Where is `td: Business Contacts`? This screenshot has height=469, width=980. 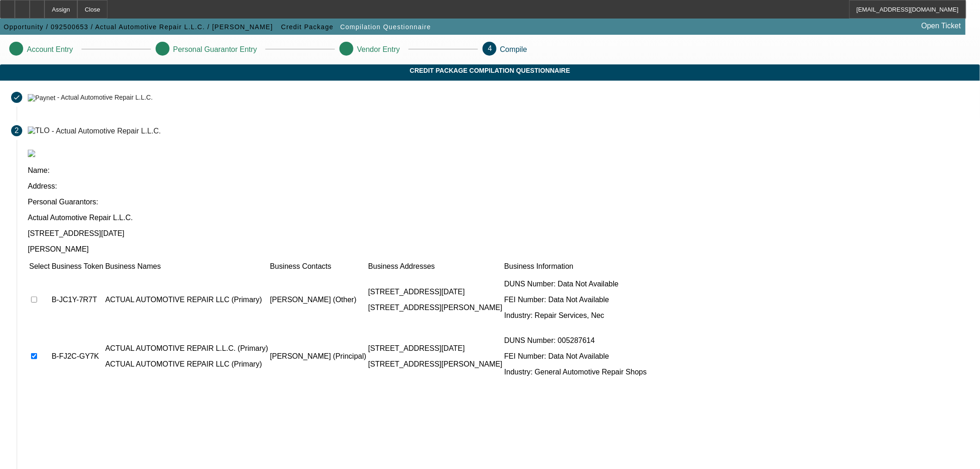
td: Business Contacts is located at coordinates (319, 267).